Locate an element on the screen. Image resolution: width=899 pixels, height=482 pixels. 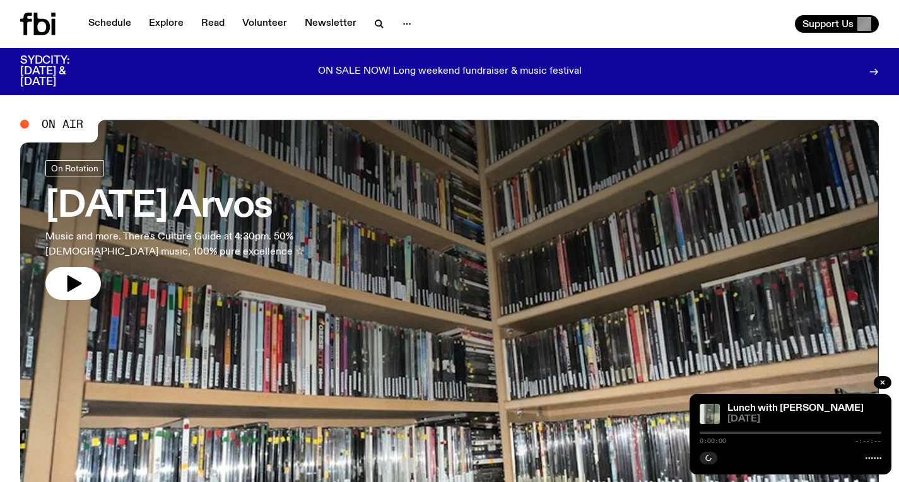
a: Explore is located at coordinates (166, 24).